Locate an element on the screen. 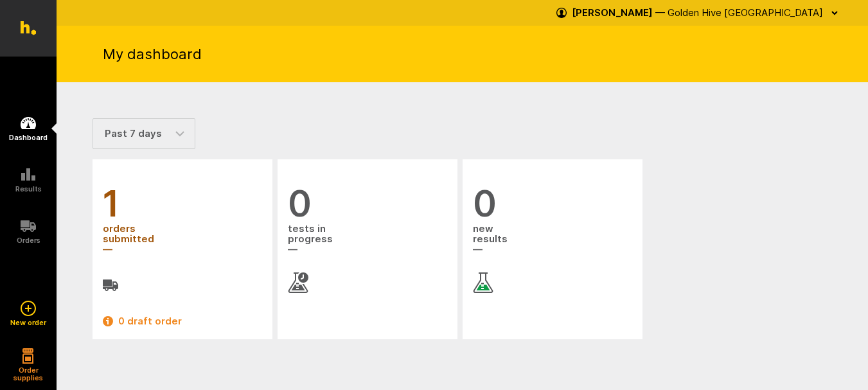  span: orders submitted is located at coordinates (182, 240).